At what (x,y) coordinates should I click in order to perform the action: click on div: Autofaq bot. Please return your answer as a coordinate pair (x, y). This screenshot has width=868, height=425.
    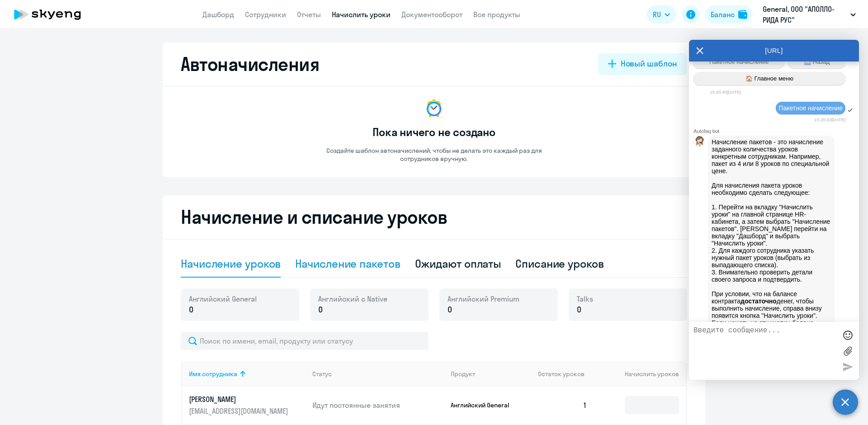
    Looking at the image, I should click on (776, 131).